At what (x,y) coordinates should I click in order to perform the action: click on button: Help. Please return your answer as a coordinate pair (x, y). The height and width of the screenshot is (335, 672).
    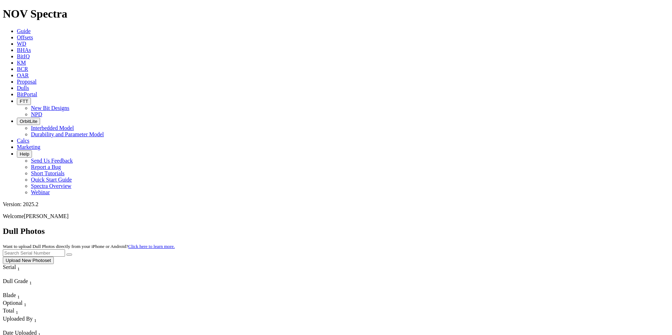
    Looking at the image, I should click on (24, 154).